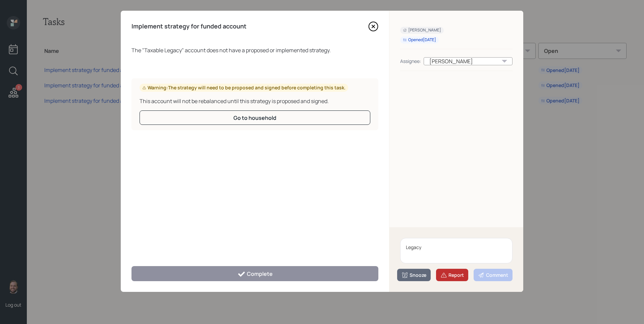 The height and width of the screenshot is (324, 644). I want to click on h4: Implement strategy for funded account, so click(189, 26).